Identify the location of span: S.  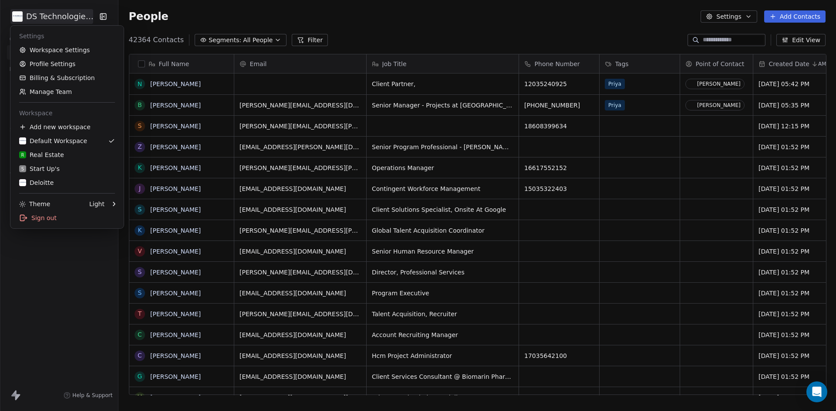
(23, 169).